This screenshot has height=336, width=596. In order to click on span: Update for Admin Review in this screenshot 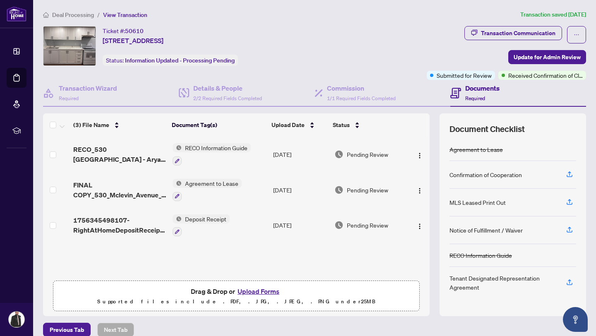, I will do `click(547, 57)`.